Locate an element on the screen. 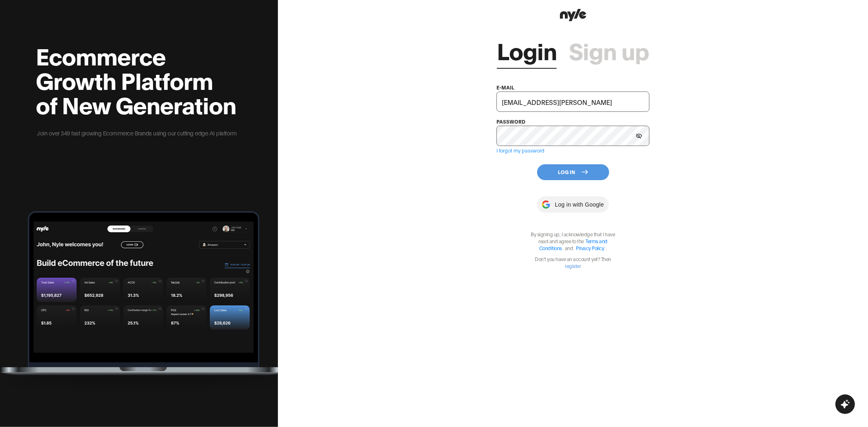 This screenshot has height=427, width=868. label: e-mail is located at coordinates (505, 87).